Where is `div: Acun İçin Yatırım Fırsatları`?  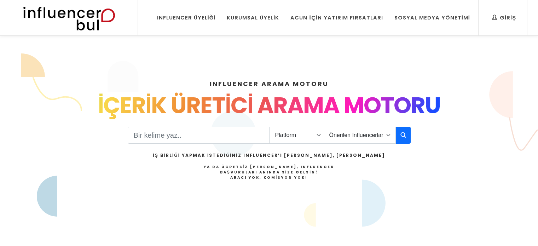
div: Acun İçin Yatırım Fırsatları is located at coordinates (336, 18).